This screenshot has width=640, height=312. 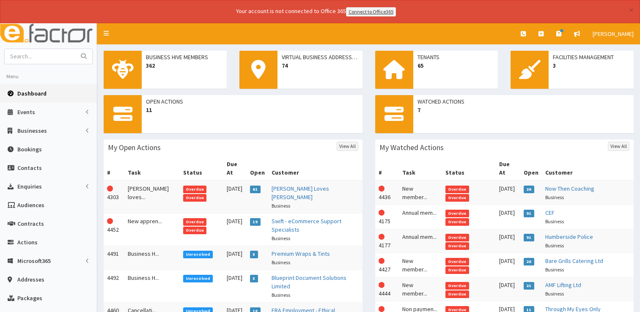 What do you see at coordinates (569, 237) in the screenshot?
I see `a: Humberside Police` at bounding box center [569, 237].